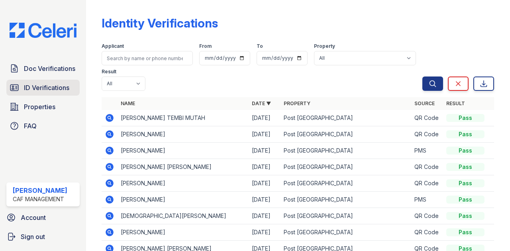  What do you see at coordinates (43, 237) in the screenshot?
I see `a: Sign out` at bounding box center [43, 237].